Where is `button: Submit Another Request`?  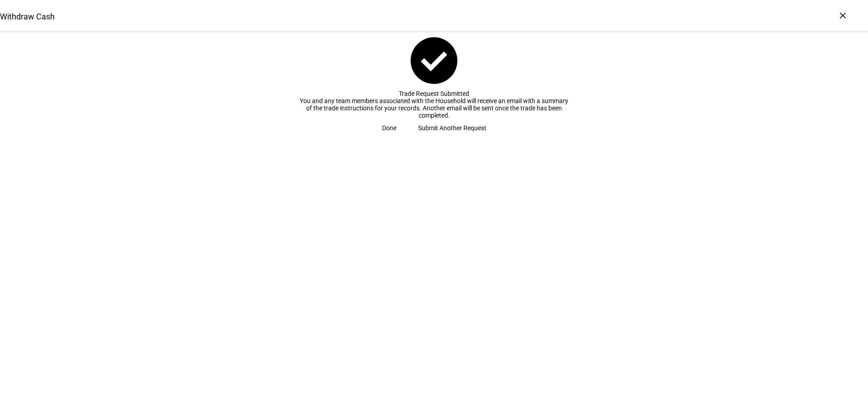
button: Submit Another Request is located at coordinates (452, 128).